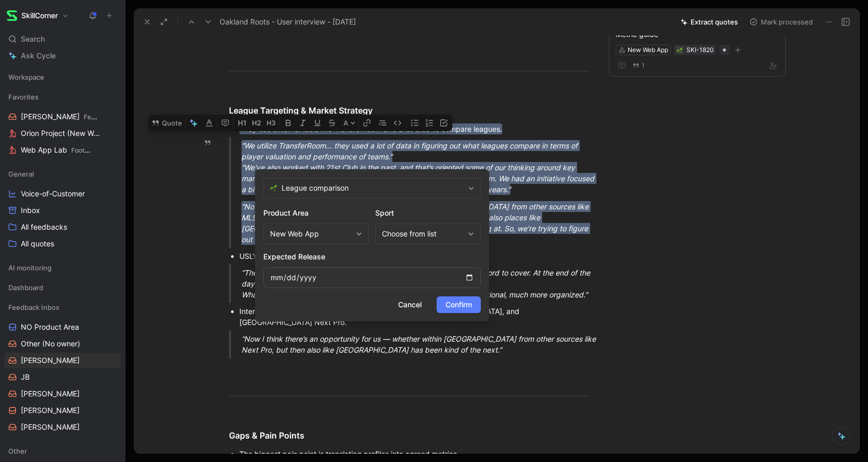 The width and height of the screenshot is (868, 462). Describe the element at coordinates (410, 305) in the screenshot. I see `button: Cancel` at that location.